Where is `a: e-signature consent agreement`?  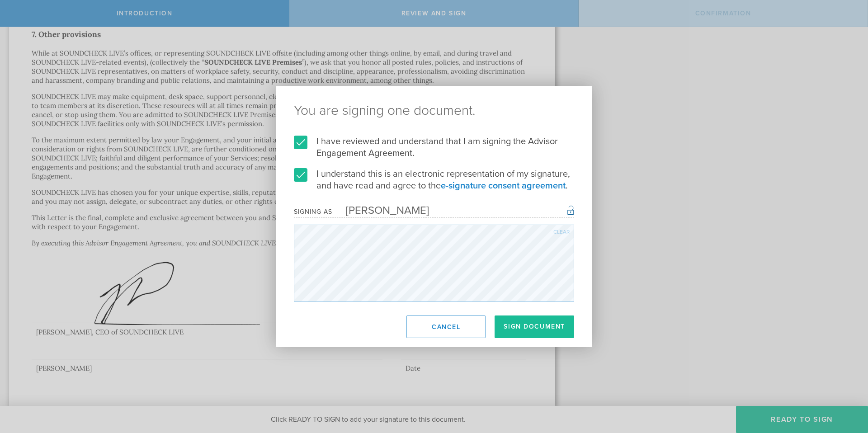
a: e-signature consent agreement is located at coordinates (503, 186).